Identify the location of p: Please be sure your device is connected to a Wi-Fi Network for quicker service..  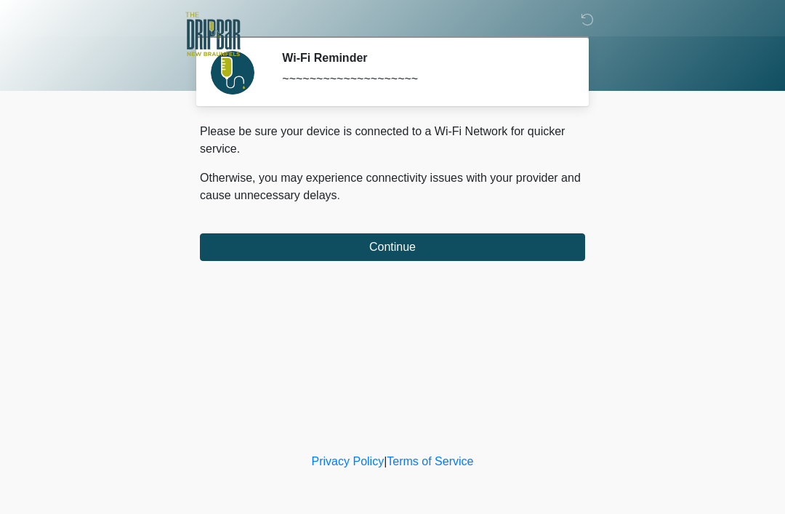
(392, 140).